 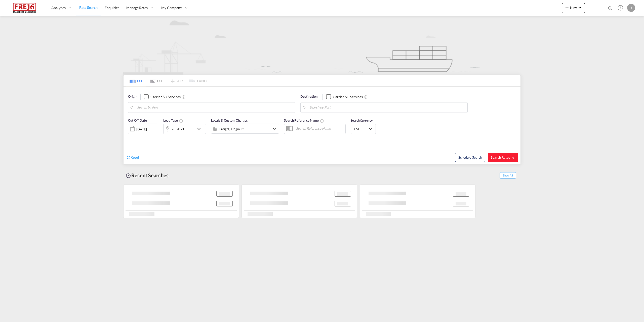 What do you see at coordinates (133, 158) in the screenshot?
I see `div: icon-refreshReset` at bounding box center [133, 158].